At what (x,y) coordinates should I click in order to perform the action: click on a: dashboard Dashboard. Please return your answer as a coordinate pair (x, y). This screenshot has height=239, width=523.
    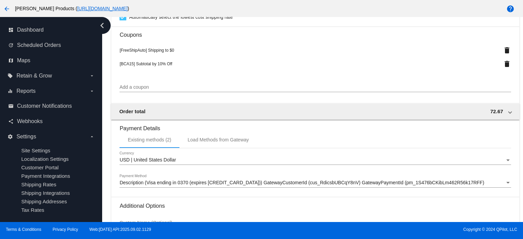
    Looking at the image, I should click on (51, 30).